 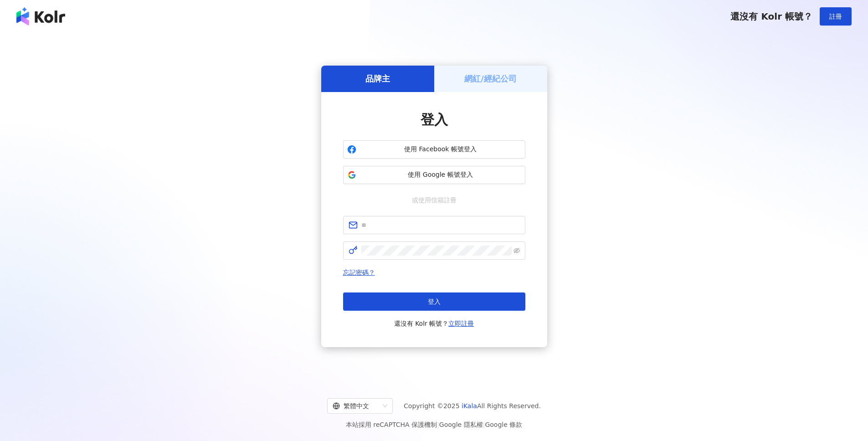 What do you see at coordinates (472, 406) in the screenshot?
I see `span: Copyright © 2025 All Rights Reserved.` at bounding box center [472, 406].